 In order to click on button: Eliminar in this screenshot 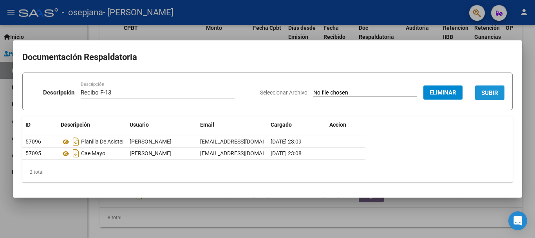, I will do `click(443, 92)`.